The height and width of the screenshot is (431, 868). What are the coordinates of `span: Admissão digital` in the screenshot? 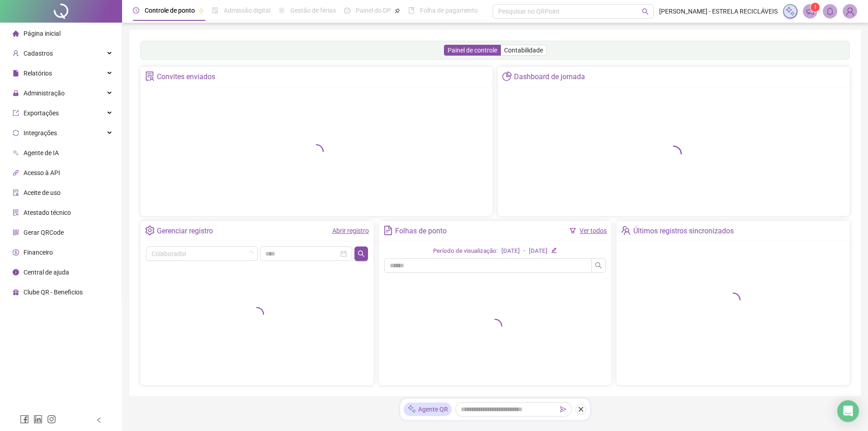 It's located at (246, 11).